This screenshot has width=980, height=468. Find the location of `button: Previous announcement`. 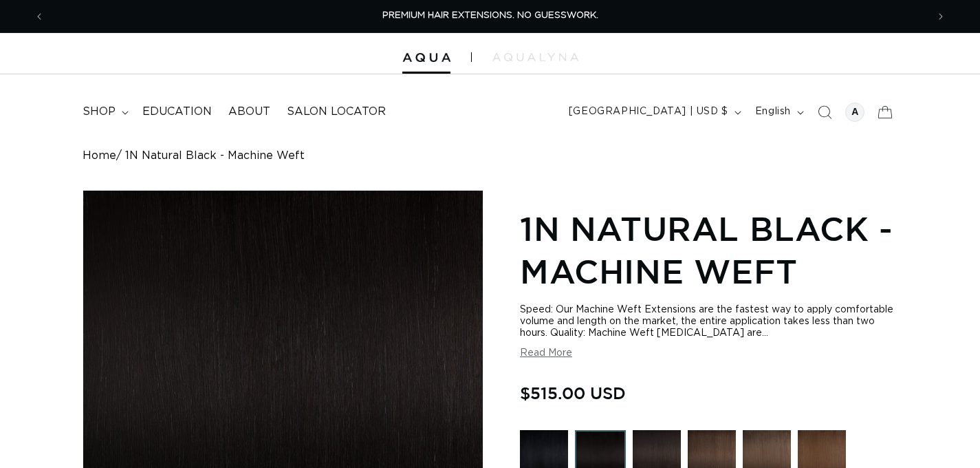

button: Previous announcement is located at coordinates (39, 17).